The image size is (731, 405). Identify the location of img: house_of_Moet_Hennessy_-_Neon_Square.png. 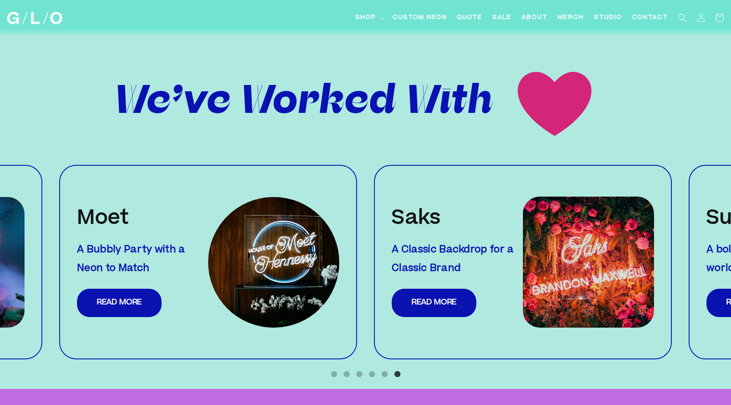
(274, 262).